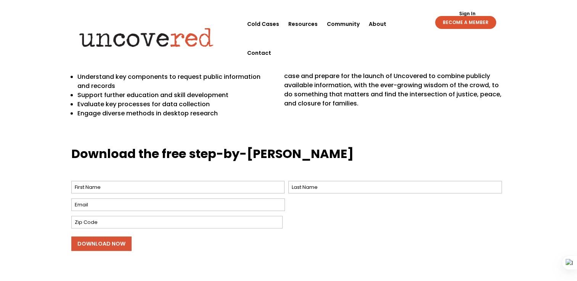  Describe the element at coordinates (395, 187) in the screenshot. I see `input: Last Name` at that location.